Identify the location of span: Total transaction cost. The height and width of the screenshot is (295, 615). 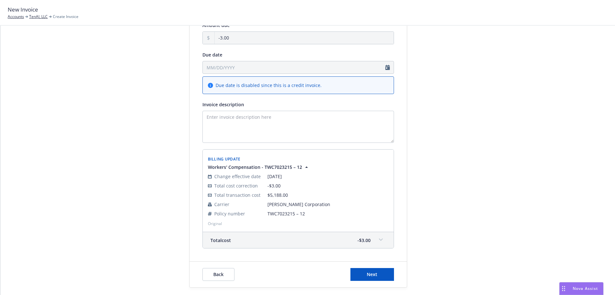
(238, 195).